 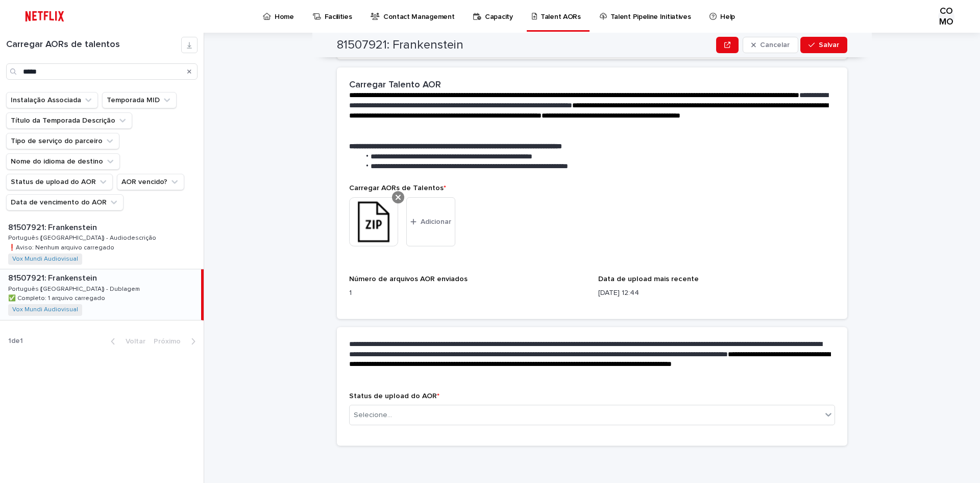 What do you see at coordinates (139, 100) in the screenshot?
I see `button: Temporada MID` at bounding box center [139, 100].